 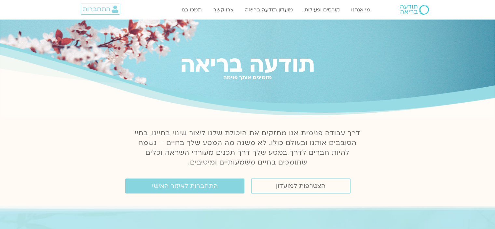 What do you see at coordinates (185, 186) in the screenshot?
I see `span: התחברות לאיזור האישי` at bounding box center [185, 186].